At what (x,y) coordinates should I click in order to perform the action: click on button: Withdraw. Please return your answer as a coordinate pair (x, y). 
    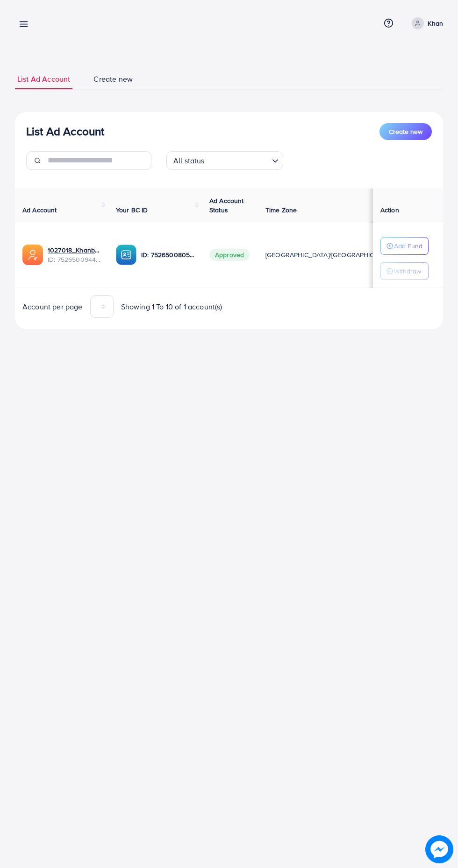
    Looking at the image, I should click on (404, 271).